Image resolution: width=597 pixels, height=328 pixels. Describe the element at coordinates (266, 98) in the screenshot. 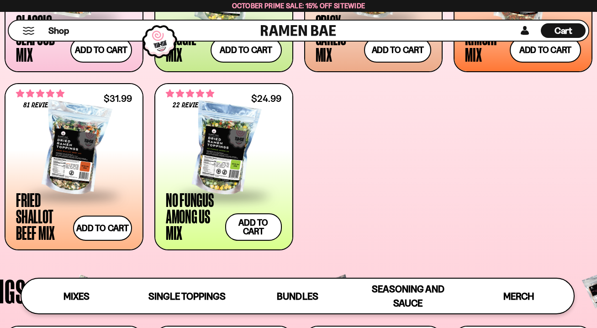

I see `div: $24.99` at that location.